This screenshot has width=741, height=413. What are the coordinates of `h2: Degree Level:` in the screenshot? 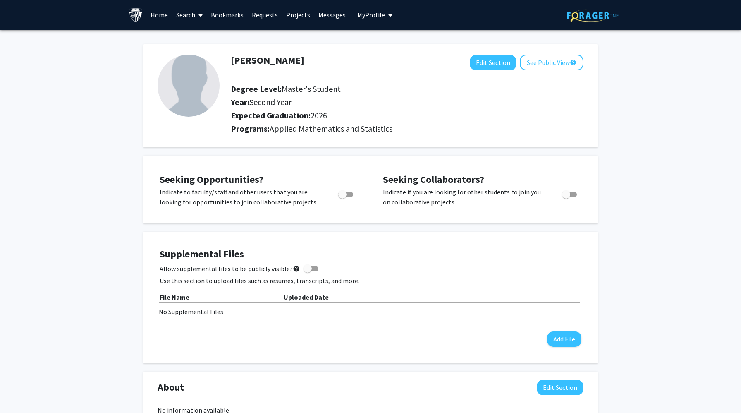 It's located at (377, 89).